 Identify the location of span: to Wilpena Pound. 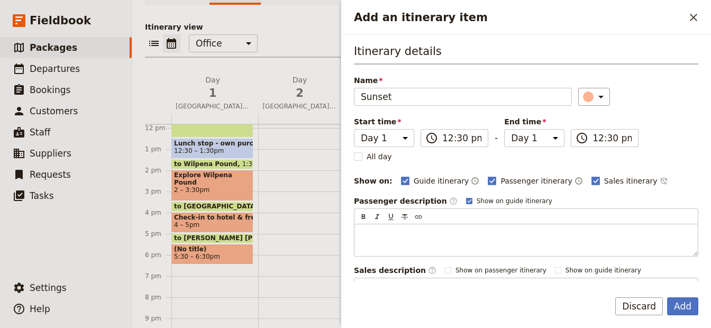
(208, 164).